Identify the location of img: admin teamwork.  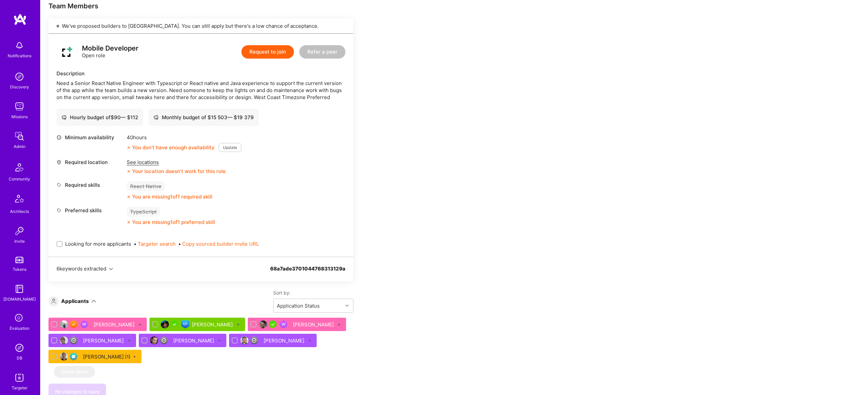
(19, 136).